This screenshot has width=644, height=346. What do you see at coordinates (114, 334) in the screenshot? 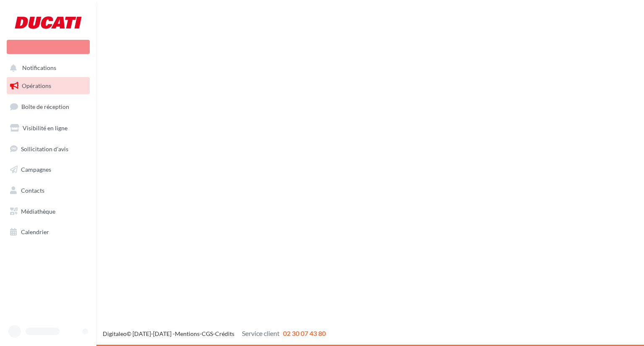
I see `a: Digitaleo` at bounding box center [114, 334].